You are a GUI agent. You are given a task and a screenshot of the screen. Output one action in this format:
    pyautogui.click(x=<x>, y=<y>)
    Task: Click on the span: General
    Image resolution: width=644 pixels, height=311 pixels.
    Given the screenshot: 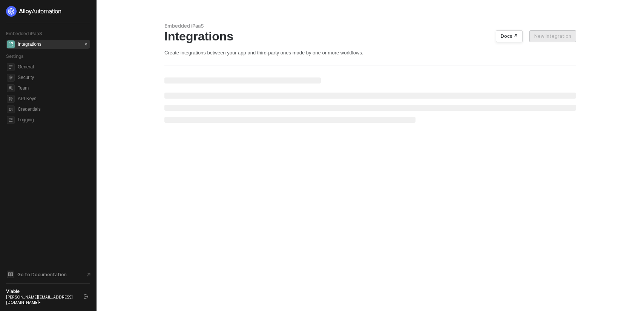 What is the action you would take?
    pyautogui.click(x=53, y=67)
    